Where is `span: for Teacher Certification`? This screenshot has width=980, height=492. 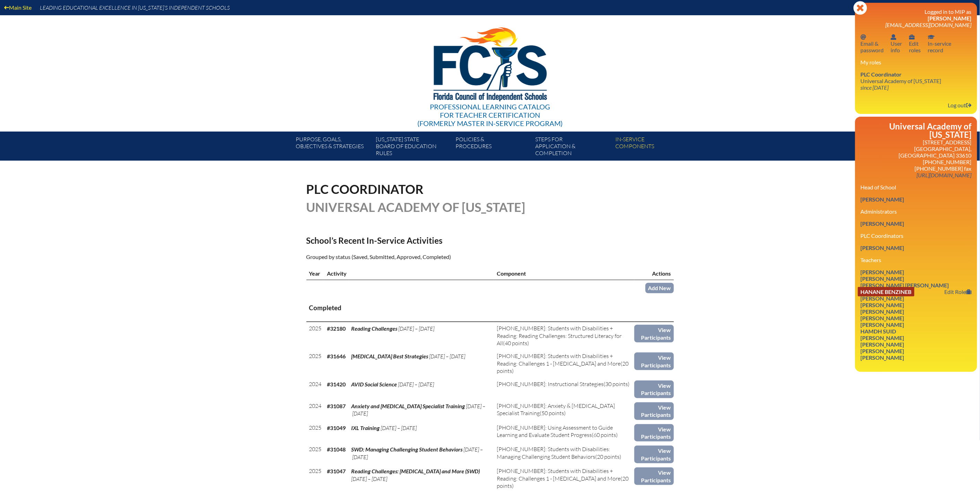
span: for Teacher Certification is located at coordinates (490, 115).